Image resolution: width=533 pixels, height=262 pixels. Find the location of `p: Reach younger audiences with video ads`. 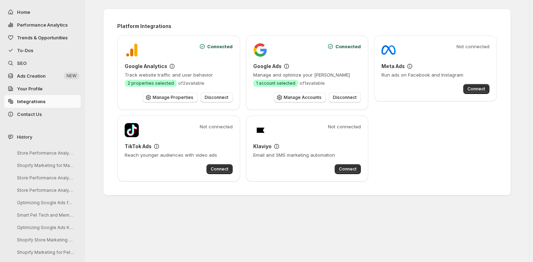

p: Reach younger audiences with video ads is located at coordinates (178, 155).